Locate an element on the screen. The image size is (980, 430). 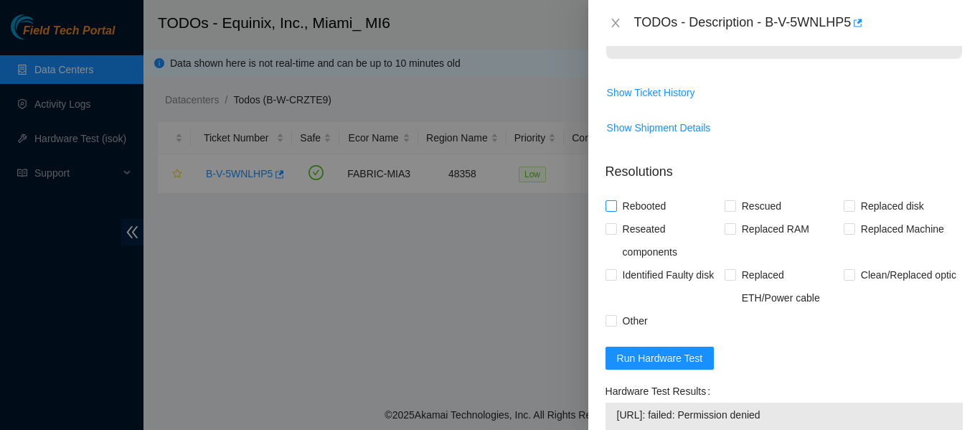
span: close is located at coordinates (615, 23).